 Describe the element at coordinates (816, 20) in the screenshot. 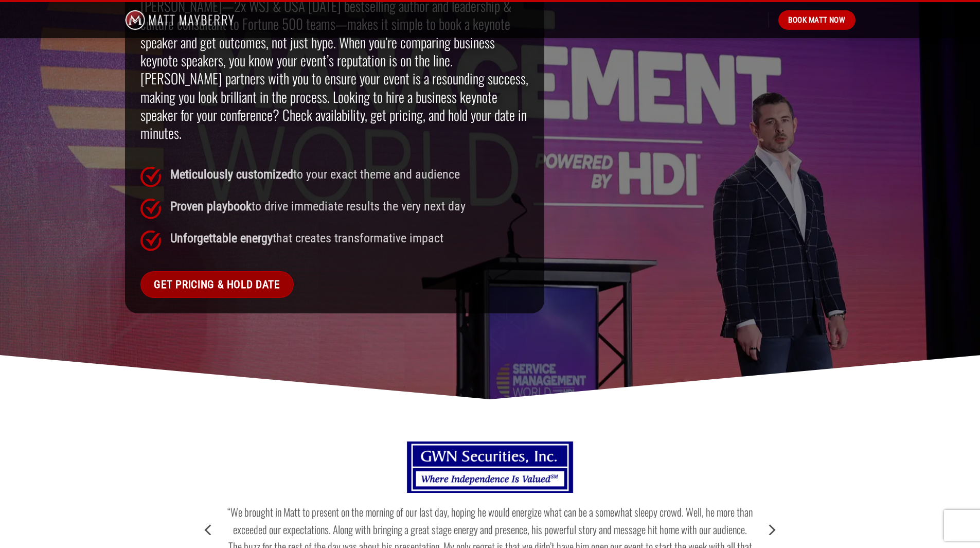

I see `span: Book Matt Now` at that location.